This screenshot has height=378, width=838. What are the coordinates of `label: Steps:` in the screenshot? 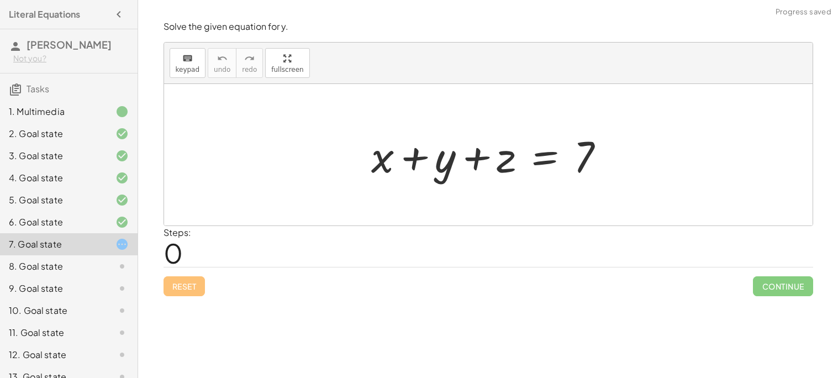 It's located at (177, 232).